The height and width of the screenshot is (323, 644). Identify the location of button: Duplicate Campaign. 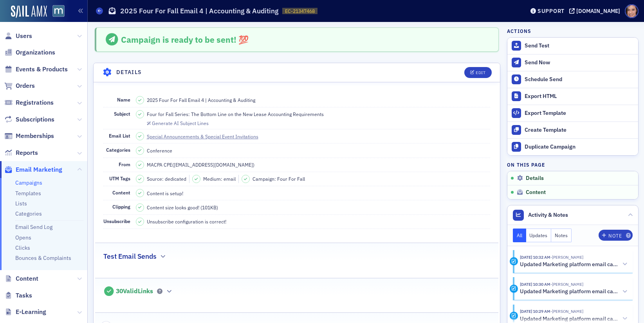
(573, 147).